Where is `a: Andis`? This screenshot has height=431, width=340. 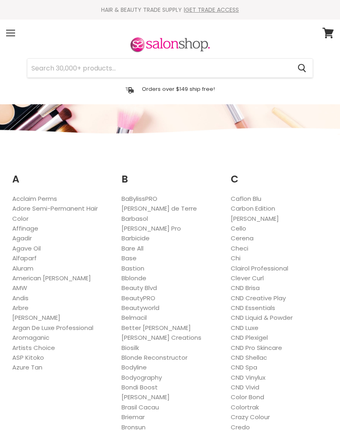 a: Andis is located at coordinates (20, 298).